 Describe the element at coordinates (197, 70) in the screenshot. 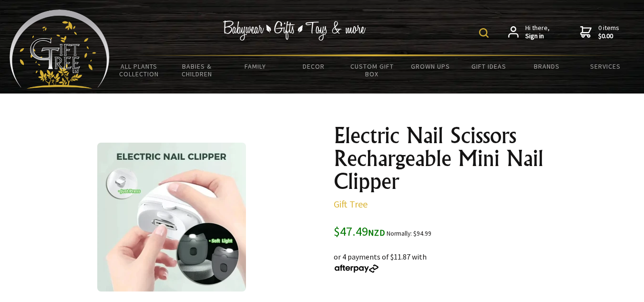

I see `a: Babies & Children` at that location.